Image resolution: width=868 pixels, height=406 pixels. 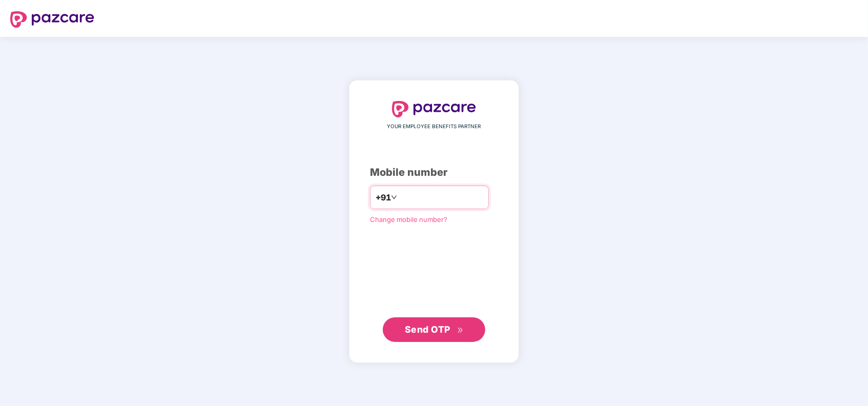 What do you see at coordinates (427, 329) in the screenshot?
I see `span: Send OTP` at bounding box center [427, 329].